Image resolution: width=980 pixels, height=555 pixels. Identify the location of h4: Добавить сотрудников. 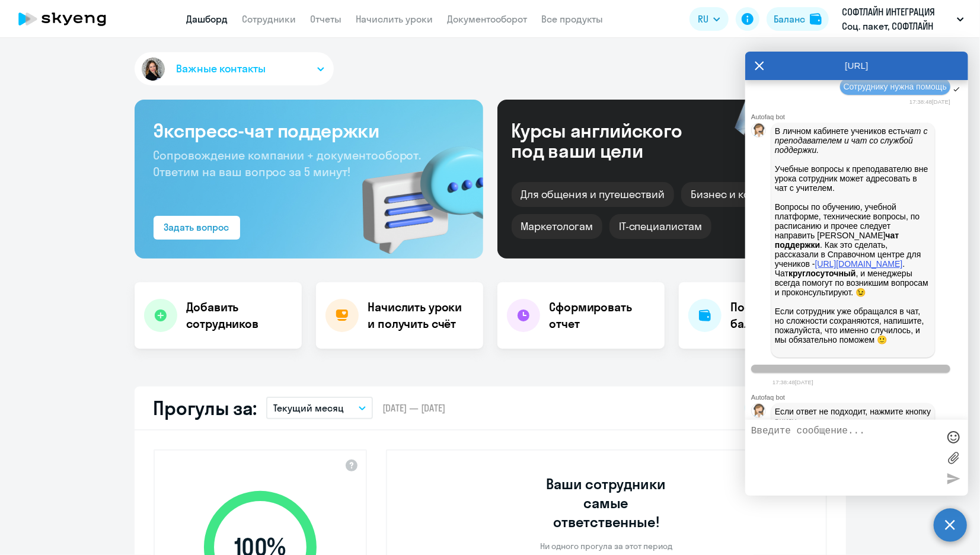
(240, 315).